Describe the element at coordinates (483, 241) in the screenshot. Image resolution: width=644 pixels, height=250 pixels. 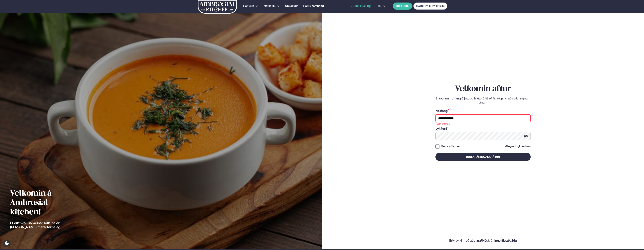
I see `p: Ertu ekki með aðgang?` at that location.